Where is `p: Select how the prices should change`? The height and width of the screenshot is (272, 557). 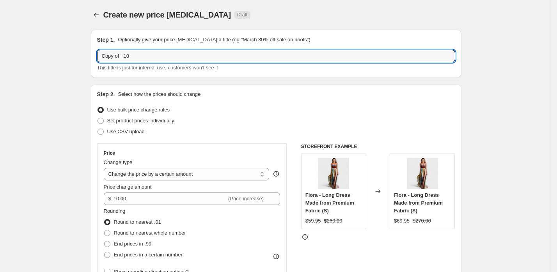
p: Select how the prices should change is located at coordinates (159, 94).